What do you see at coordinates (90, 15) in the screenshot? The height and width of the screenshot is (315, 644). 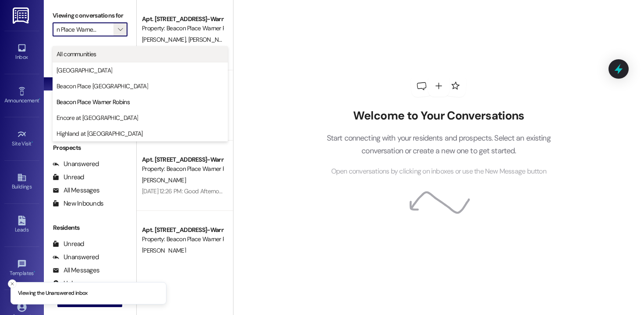 I see `label: Viewing conversations for` at bounding box center [90, 15].